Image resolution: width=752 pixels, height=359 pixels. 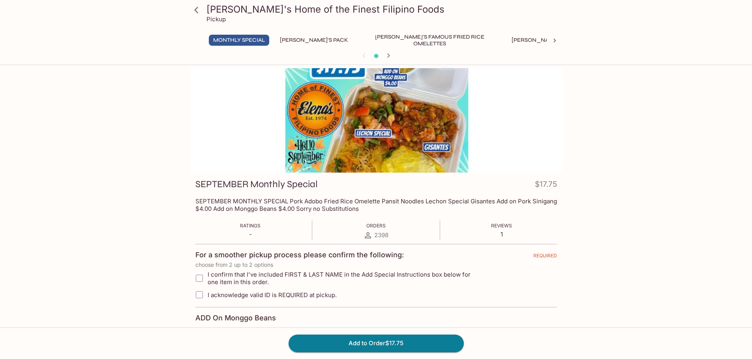 I want to click on p: SEPTEMBER MONTHLY SPECIAL Pork Adobo Fried Rice Omelette Pansit Noodles Lechon Special Gisantes A..., so click(x=376, y=205).